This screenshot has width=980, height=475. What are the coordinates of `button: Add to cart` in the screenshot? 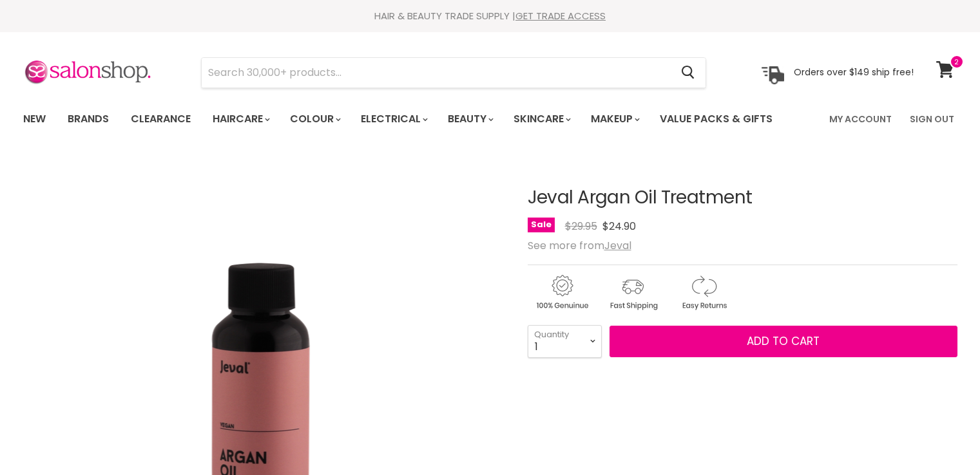 It's located at (783, 342).